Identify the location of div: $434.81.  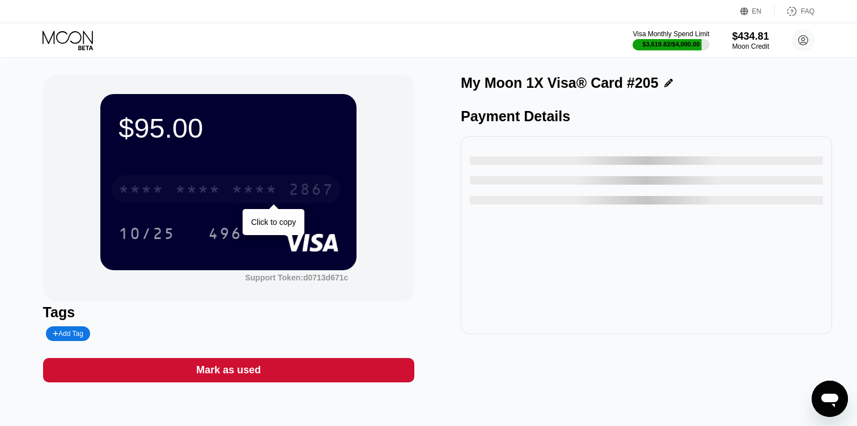
(750, 36).